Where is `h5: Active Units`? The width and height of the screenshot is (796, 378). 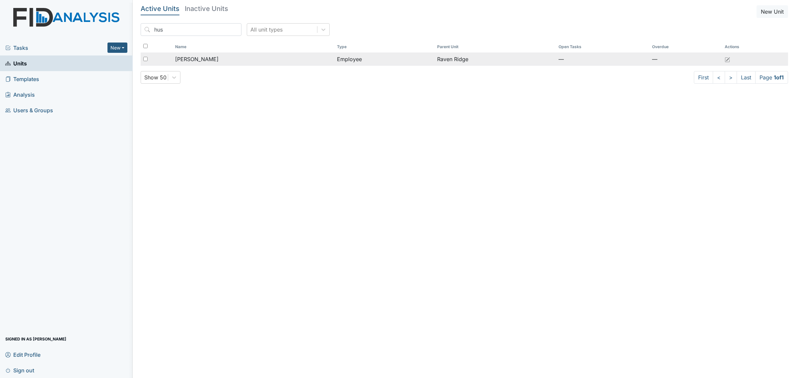
h5: Active Units is located at coordinates (160, 9).